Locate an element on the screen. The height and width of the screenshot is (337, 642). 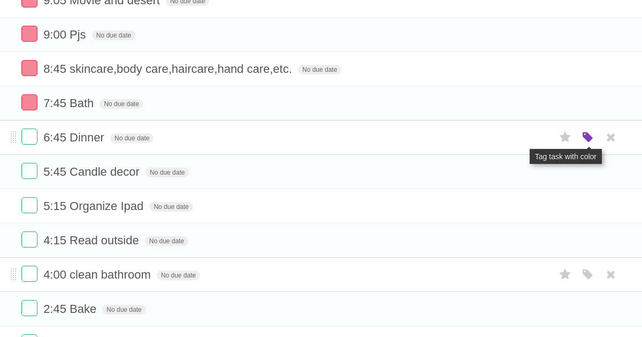
span: 7:45 Bath is located at coordinates (70, 103).